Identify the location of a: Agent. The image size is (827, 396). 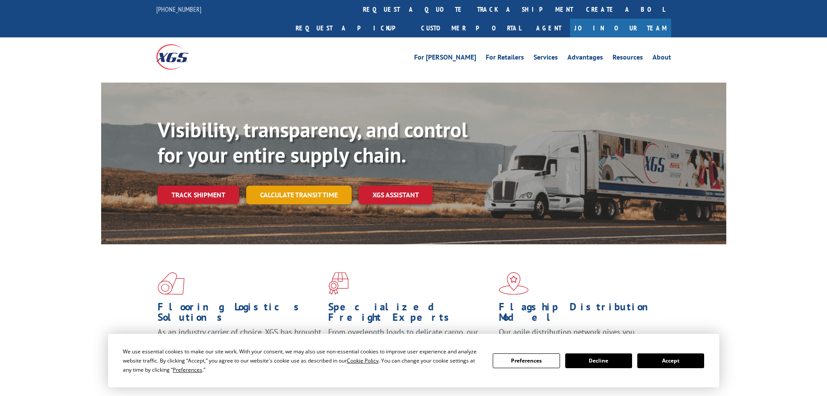
(549, 28).